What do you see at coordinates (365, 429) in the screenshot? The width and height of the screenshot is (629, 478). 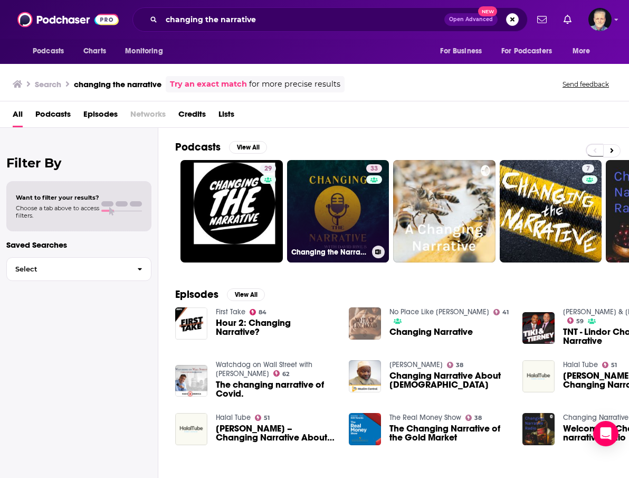 I see `a: The Changing Narrative of the Gold Market` at bounding box center [365, 429].